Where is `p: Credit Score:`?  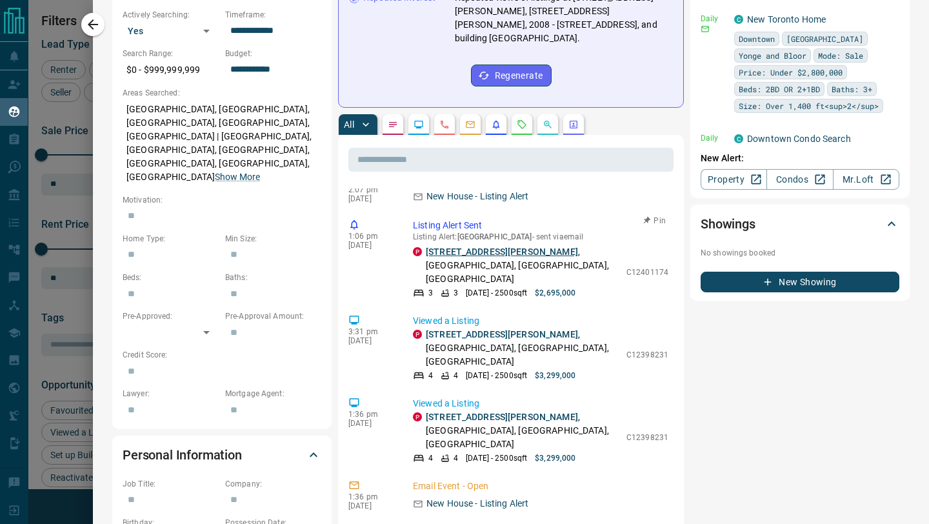 p: Credit Score: is located at coordinates (222, 355).